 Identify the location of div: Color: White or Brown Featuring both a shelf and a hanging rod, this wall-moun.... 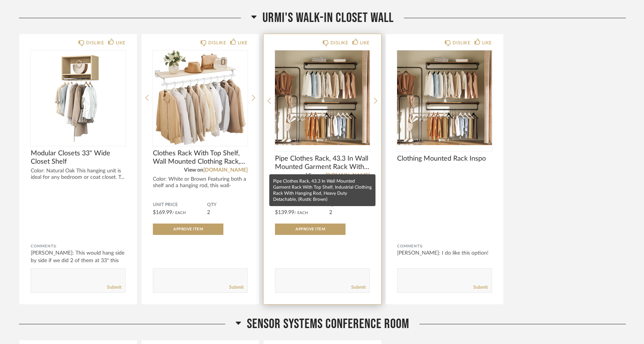
(200, 186).